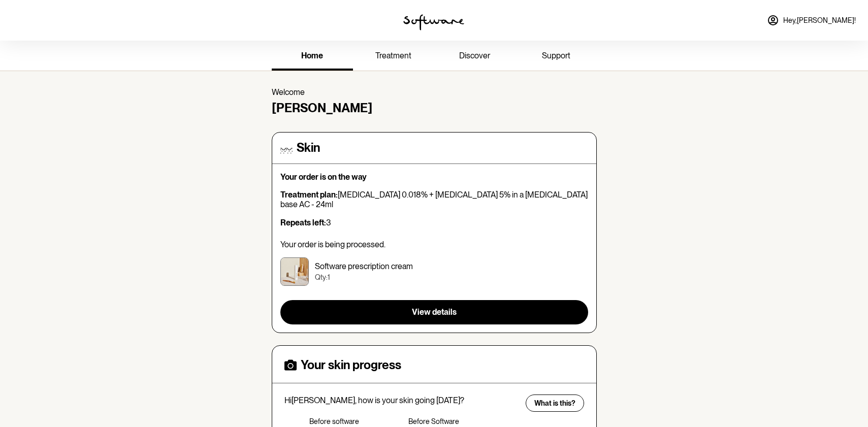 The width and height of the screenshot is (868, 427). Describe the element at coordinates (364, 277) in the screenshot. I see `p: Qty: 1` at that location.